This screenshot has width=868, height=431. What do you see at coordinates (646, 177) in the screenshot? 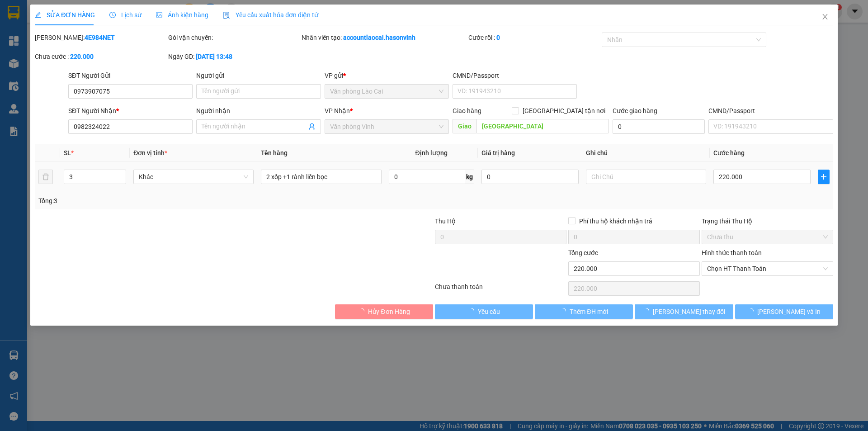
I see `input: Ghi Chú` at bounding box center [646, 177].